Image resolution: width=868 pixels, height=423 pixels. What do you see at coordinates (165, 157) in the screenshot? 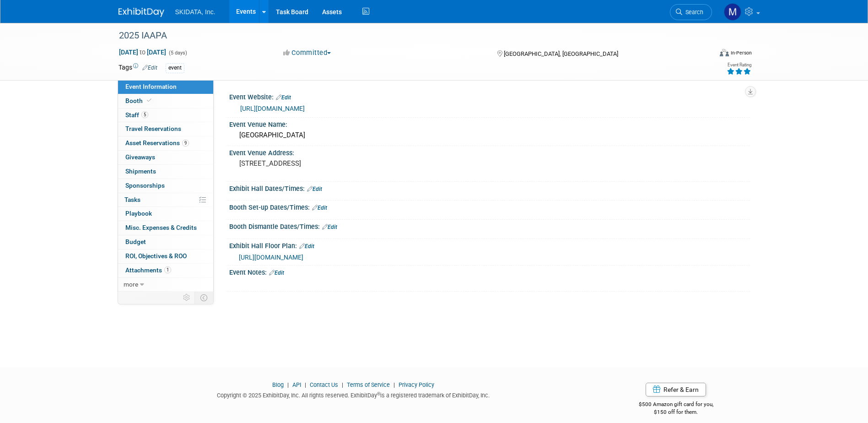
I see `a: Giveaways` at bounding box center [165, 157].